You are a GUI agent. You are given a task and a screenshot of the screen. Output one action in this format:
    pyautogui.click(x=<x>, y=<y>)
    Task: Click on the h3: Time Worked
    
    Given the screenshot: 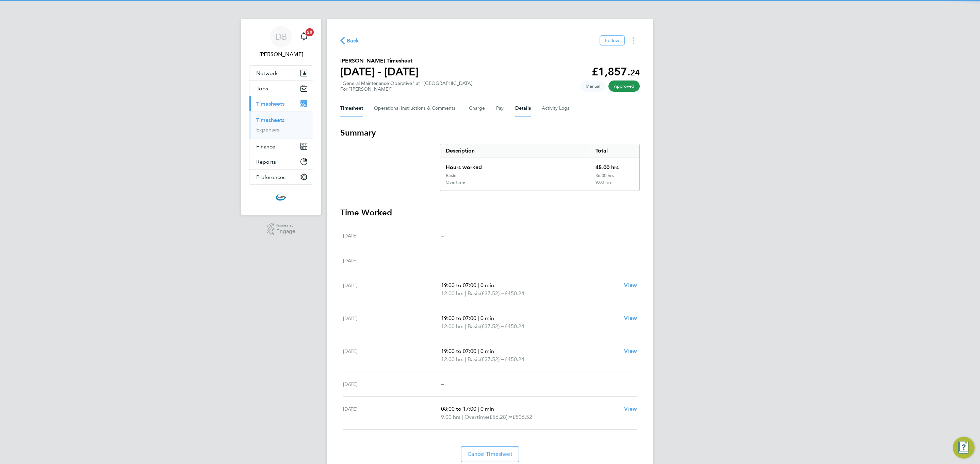 What is the action you would take?
    pyautogui.click(x=490, y=213)
    